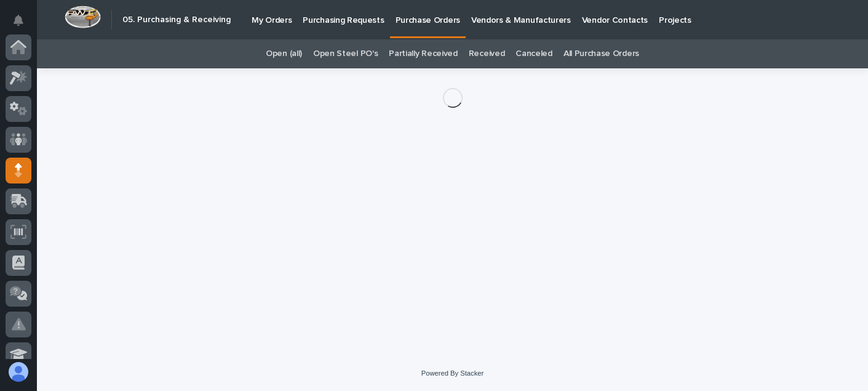 This screenshot has height=391, width=868. What do you see at coordinates (82, 16) in the screenshot?
I see `img: Workspace Logo` at bounding box center [82, 16].